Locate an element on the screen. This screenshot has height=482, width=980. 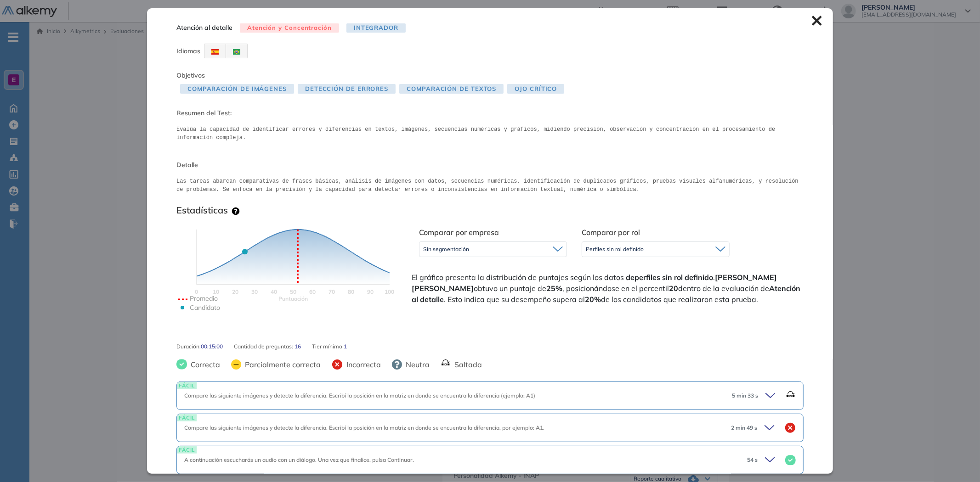
span: Incorrecta is located at coordinates (361, 365).